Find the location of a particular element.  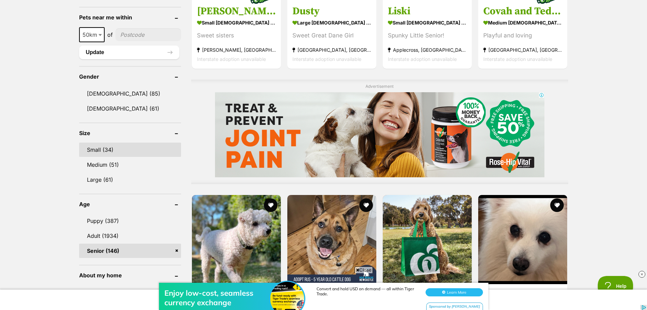

img: Rus - 5 Year Old Cattle Dog - Australian Cattle Dog is located at coordinates (332, 239).